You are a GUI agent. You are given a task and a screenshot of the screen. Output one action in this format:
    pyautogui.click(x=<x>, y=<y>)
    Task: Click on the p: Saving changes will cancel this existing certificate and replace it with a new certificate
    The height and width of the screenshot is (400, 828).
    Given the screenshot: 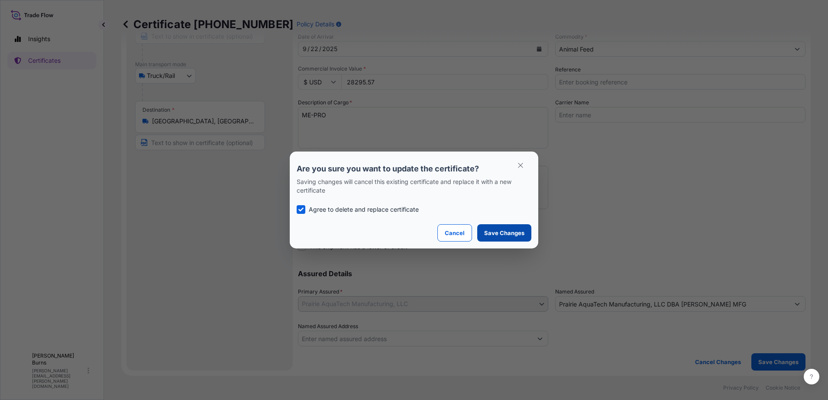 What is the action you would take?
    pyautogui.click(x=414, y=186)
    